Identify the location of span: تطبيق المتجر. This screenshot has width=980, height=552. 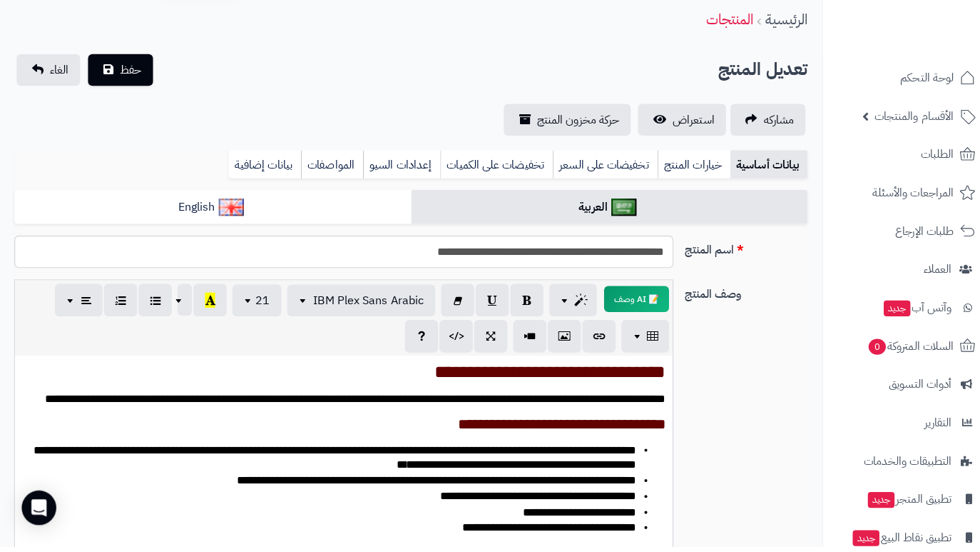
(898, 505).